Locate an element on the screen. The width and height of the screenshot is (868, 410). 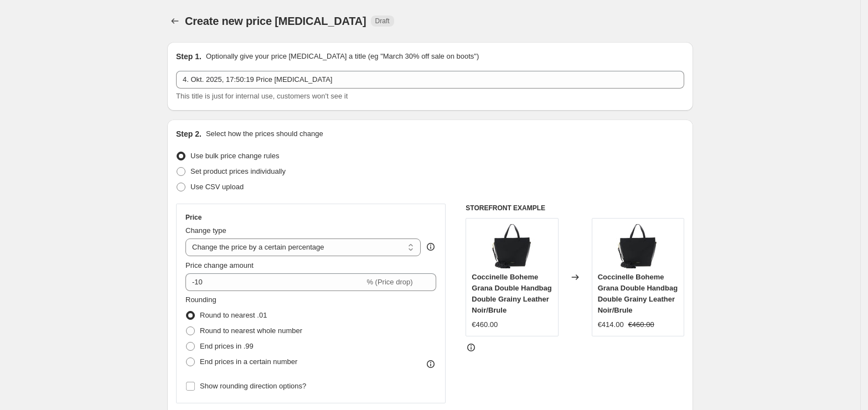
span: Use CSV upload is located at coordinates (217, 186).